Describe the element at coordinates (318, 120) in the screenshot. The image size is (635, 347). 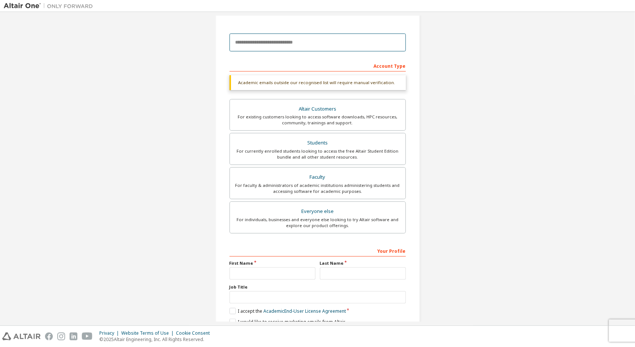
I see `div: For existing customers looking to access software downloads, HPC resources, community, trainings ...` at that location.